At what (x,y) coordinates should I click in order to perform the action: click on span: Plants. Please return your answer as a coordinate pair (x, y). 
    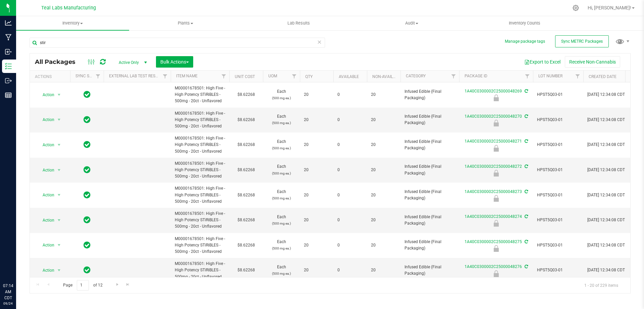
    Looking at the image, I should click on (186, 23).